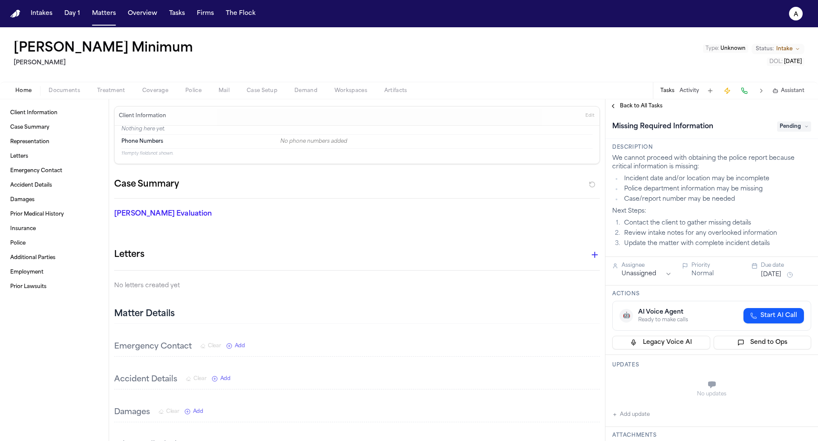 This screenshot has width=818, height=441. I want to click on button: Activity, so click(689, 91).